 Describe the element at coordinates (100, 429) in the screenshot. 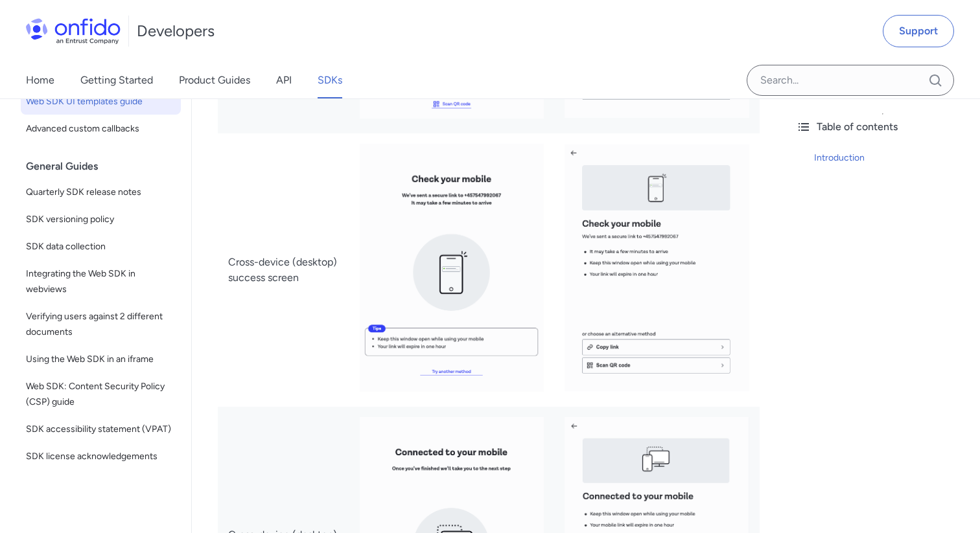

I see `a: SDK accessibility statement (VPAT)` at that location.